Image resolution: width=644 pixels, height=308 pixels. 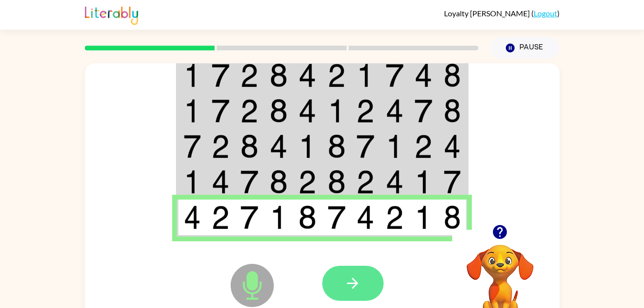 What do you see at coordinates (525, 48) in the screenshot?
I see `button: Pause` at bounding box center [525, 48].